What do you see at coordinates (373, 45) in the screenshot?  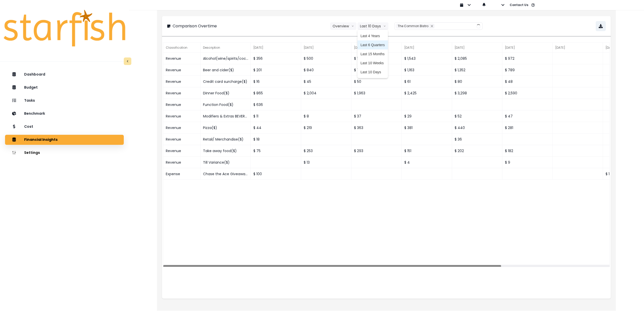 I see `span: Last 6 Quarters` at bounding box center [373, 45].